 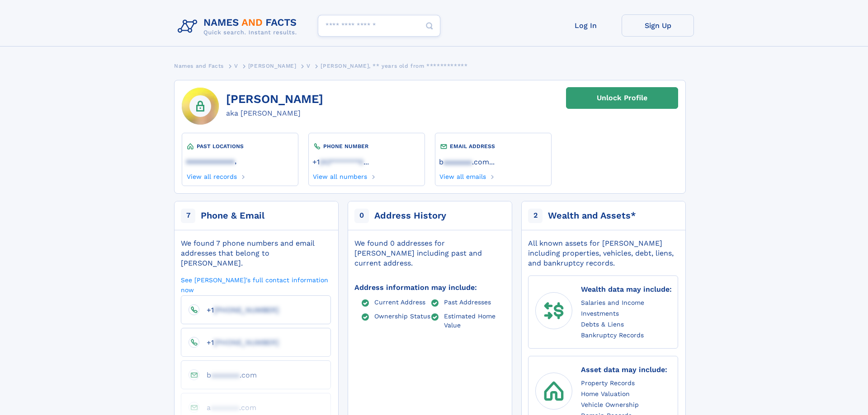 What do you see at coordinates (554, 391) in the screenshot?
I see `img: assets` at bounding box center [554, 391].